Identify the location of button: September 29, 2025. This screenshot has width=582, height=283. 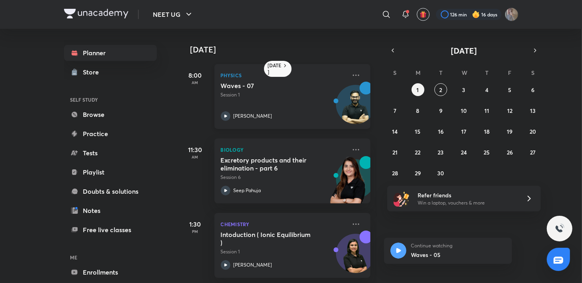
(418, 173).